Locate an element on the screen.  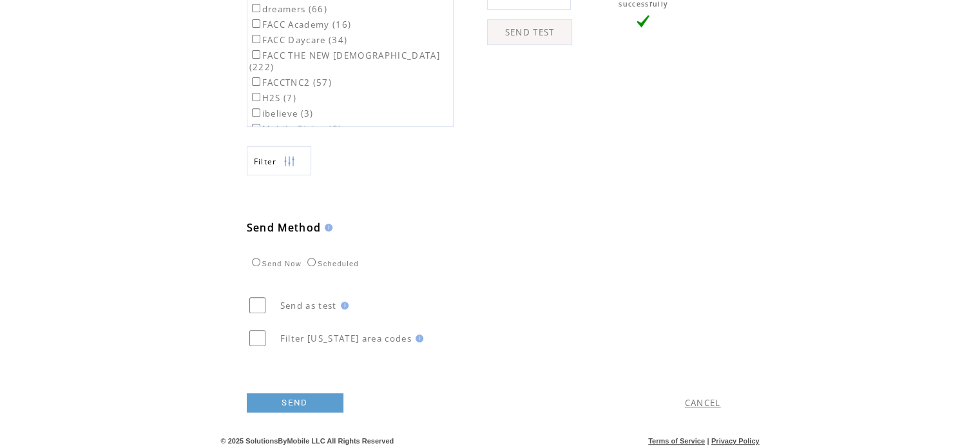
label: FACC Daycare (34) is located at coordinates (299, 40).